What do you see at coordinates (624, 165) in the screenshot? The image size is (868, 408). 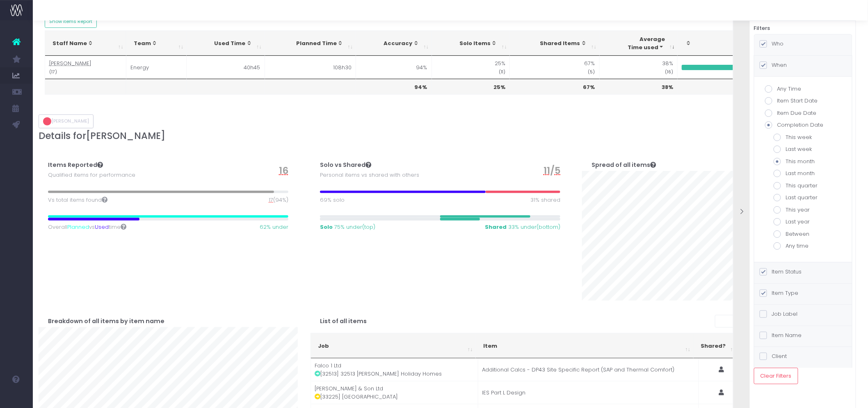 I see `h4: Spread of all items` at bounding box center [624, 165].